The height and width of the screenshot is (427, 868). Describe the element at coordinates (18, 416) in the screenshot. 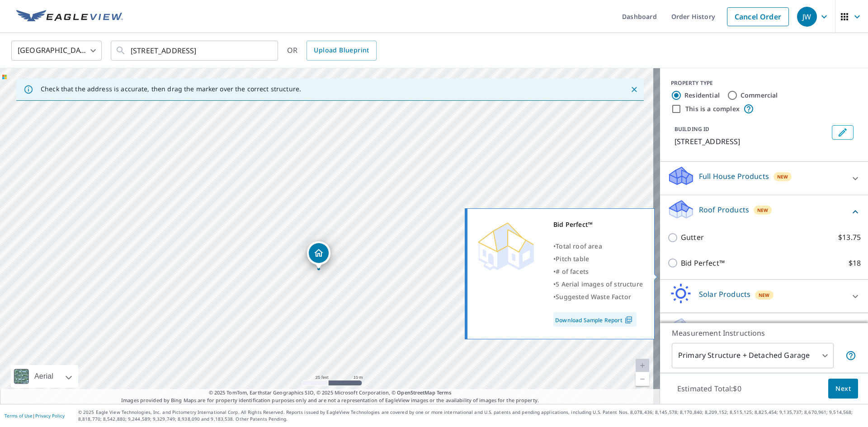

I see `a: Terms of Use` at that location.